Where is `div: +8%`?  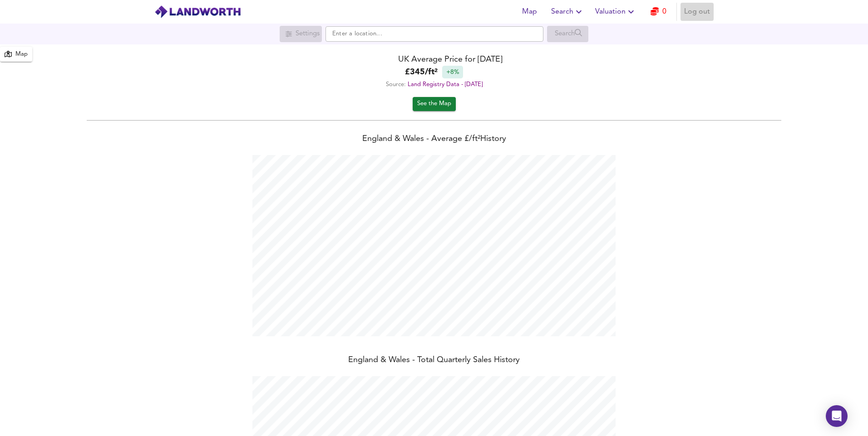 div: +8% is located at coordinates (452, 72).